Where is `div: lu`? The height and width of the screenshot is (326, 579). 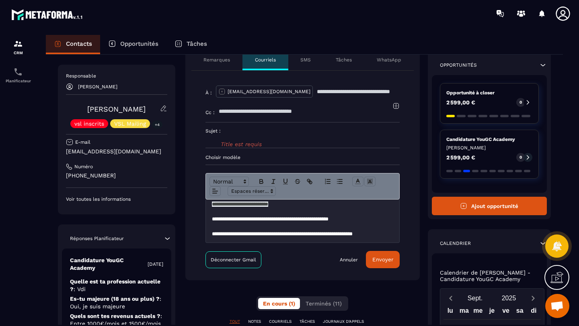 div: lu is located at coordinates (450, 312).